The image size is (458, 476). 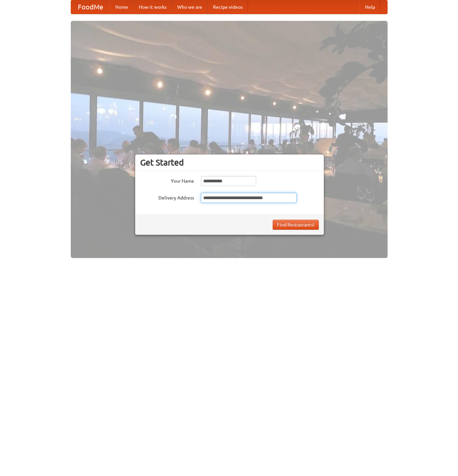 I want to click on label: Your Name, so click(x=167, y=180).